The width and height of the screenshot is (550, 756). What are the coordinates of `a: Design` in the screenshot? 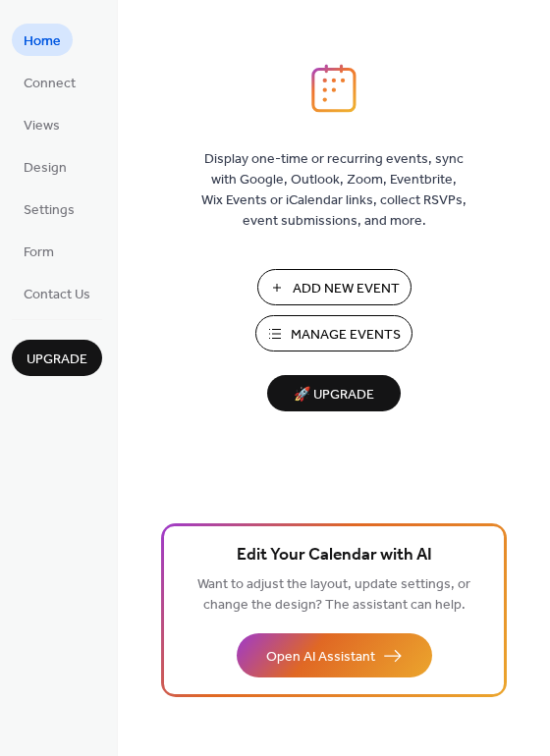 It's located at (45, 166).